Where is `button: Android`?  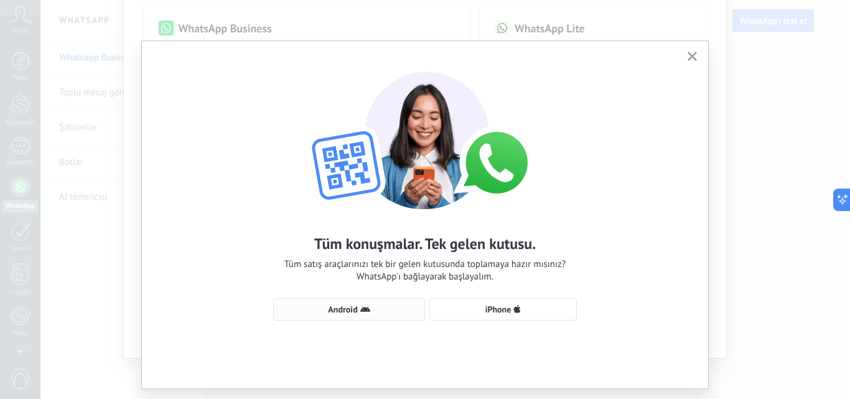 button: Android is located at coordinates (349, 309).